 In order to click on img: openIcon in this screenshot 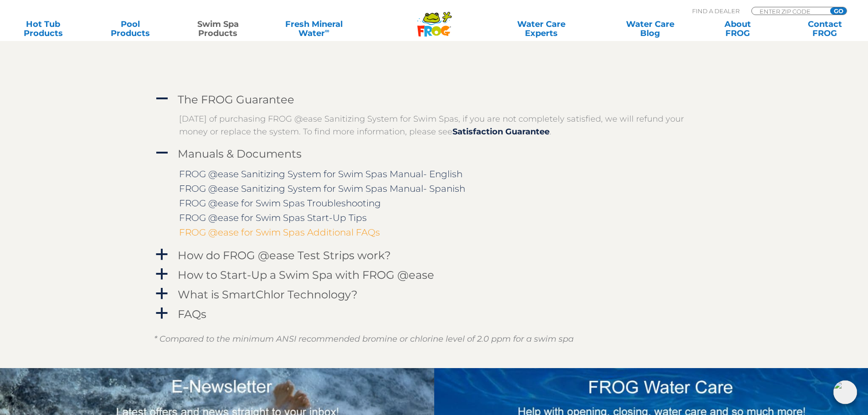, I will do `click(845, 392)`.